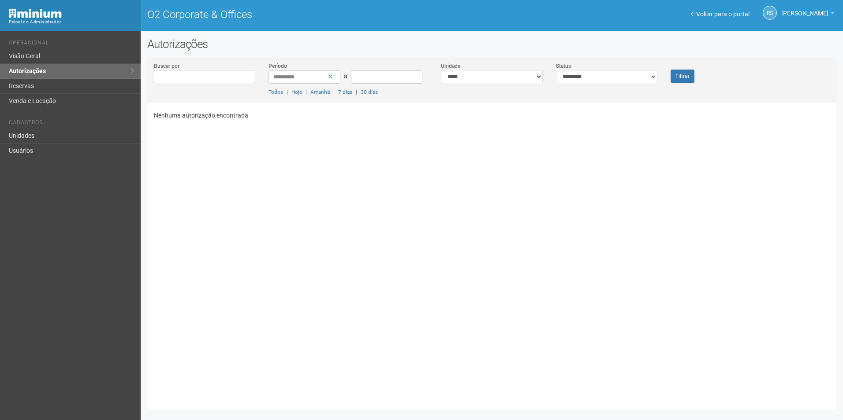 The image size is (843, 420). What do you see at coordinates (720, 14) in the screenshot?
I see `a: Voltar para o portal` at bounding box center [720, 14].